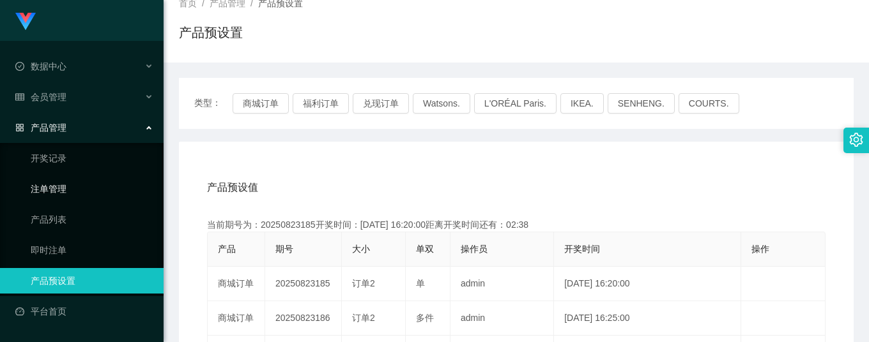  I want to click on button: IKEA., so click(582, 103).